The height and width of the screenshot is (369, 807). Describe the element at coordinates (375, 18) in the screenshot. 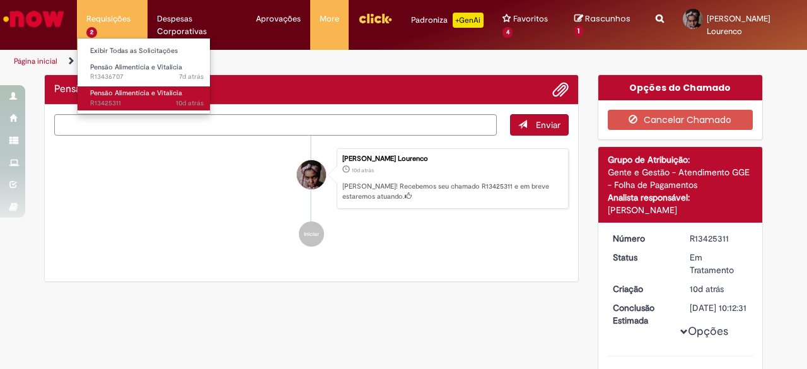

I see `img: click_logo_yellow_360x200.png` at that location.